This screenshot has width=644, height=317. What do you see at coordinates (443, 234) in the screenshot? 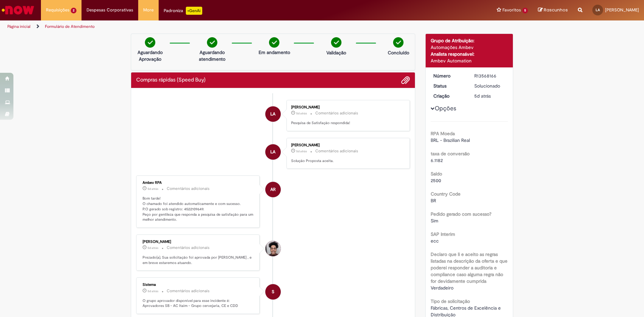
I see `b: SAP Interim` at bounding box center [443, 234].